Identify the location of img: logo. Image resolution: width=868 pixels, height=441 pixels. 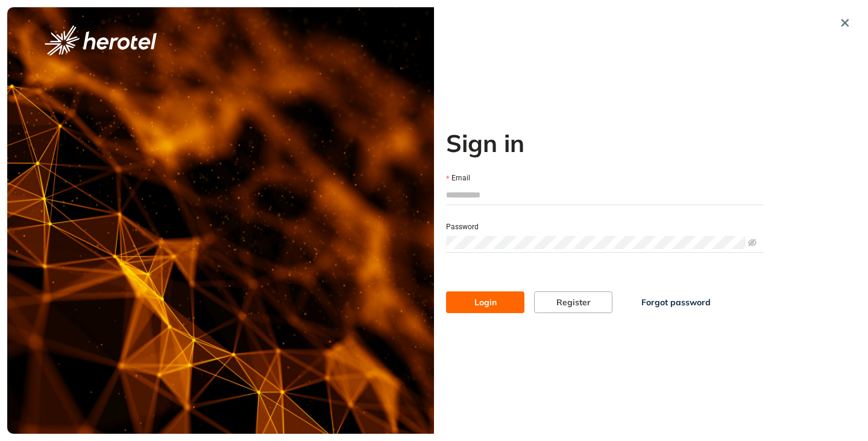
(101, 40).